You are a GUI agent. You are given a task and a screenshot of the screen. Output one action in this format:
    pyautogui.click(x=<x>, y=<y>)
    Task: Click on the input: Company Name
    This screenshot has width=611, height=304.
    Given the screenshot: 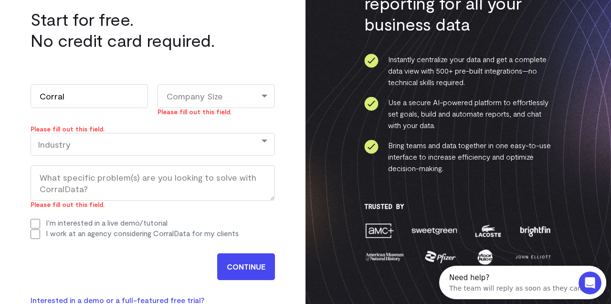 What is the action you would take?
    pyautogui.click(x=89, y=96)
    